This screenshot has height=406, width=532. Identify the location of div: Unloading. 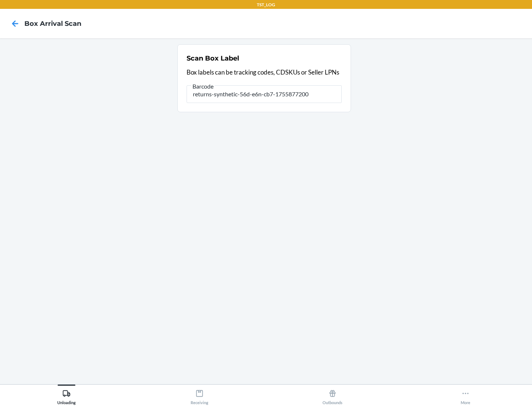
(67, 396).